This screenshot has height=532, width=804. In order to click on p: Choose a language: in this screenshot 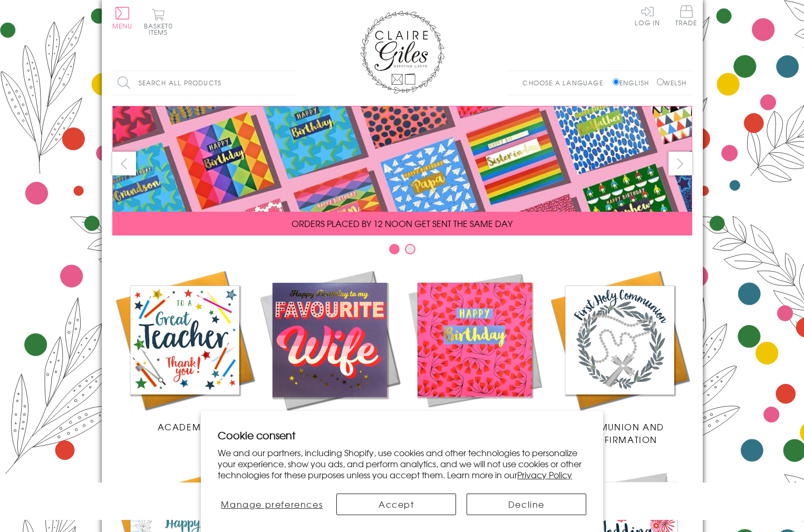, I will do `click(566, 83)`.